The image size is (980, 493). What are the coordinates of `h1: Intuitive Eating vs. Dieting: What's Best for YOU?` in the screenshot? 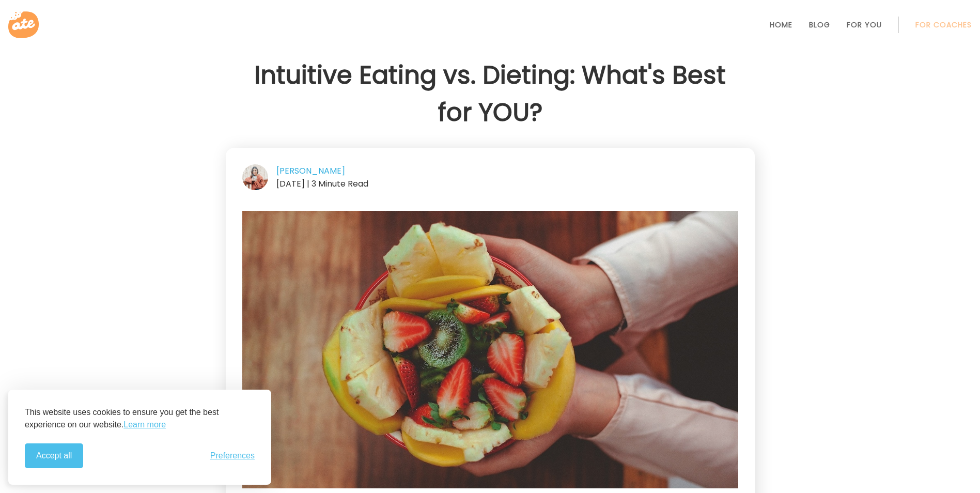 It's located at (490, 94).